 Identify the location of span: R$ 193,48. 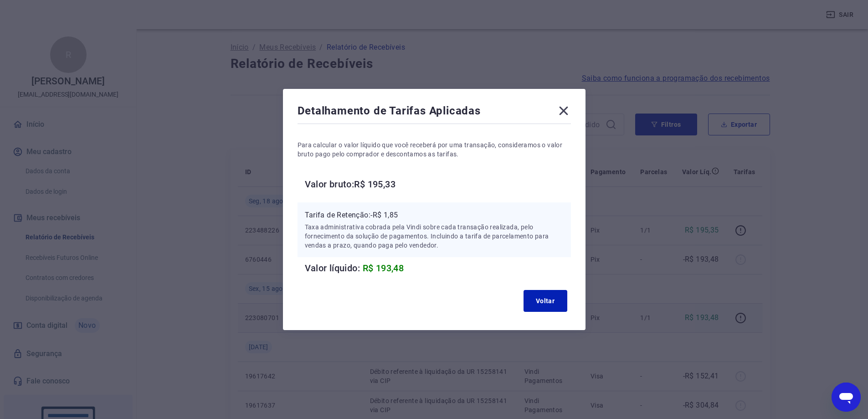
(383, 268).